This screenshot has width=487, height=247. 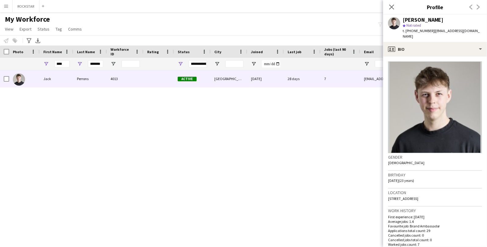 What do you see at coordinates (25, 29) in the screenshot?
I see `a: Export` at bounding box center [25, 29].